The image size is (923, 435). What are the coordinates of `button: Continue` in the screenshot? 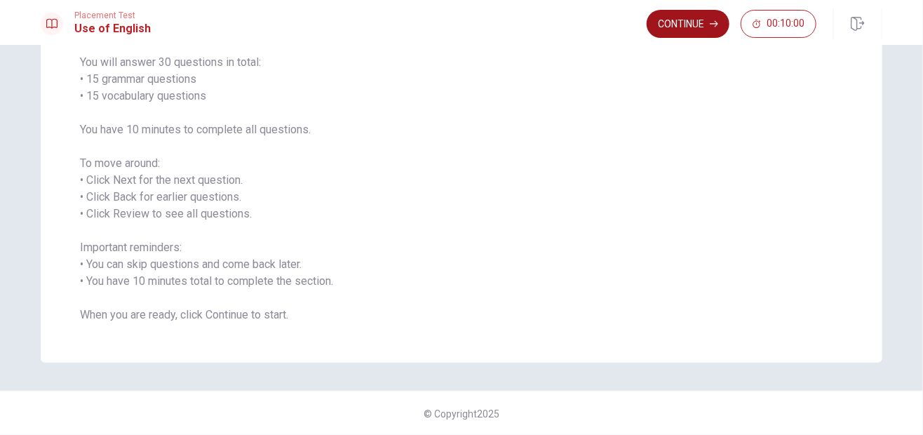 It's located at (688, 24).